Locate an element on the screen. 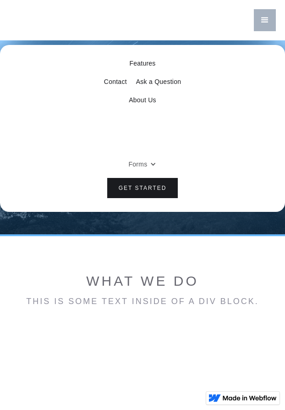 This screenshot has width=285, height=410. div: menu is located at coordinates (265, 20).